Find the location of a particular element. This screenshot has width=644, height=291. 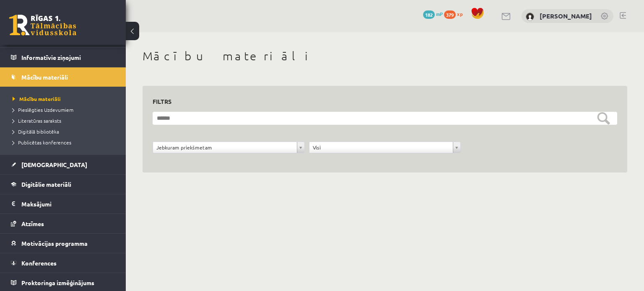

span: Pieslēgties Uzdevumiem is located at coordinates (43, 110).